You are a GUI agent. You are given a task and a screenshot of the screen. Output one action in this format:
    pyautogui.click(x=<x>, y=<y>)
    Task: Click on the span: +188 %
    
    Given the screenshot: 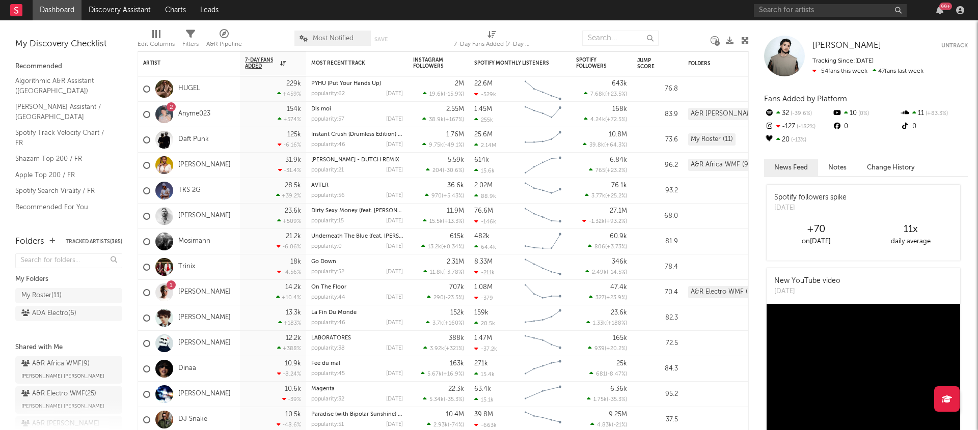 What is the action you would take?
    pyautogui.click(x=616, y=323)
    